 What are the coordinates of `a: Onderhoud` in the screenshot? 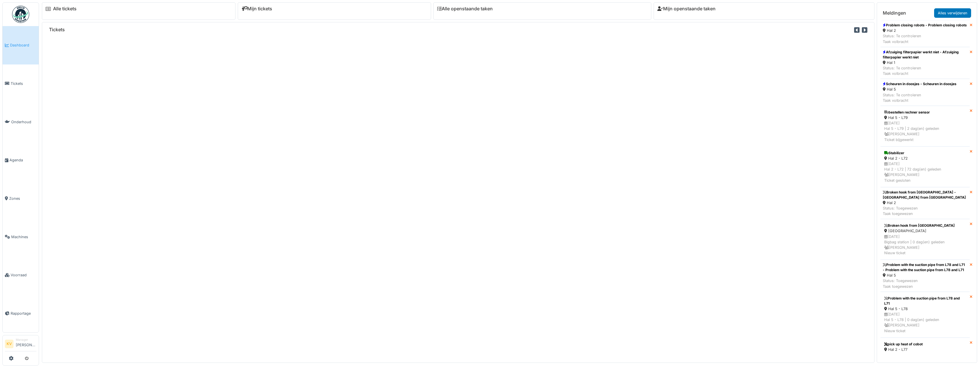 It's located at (20, 122).